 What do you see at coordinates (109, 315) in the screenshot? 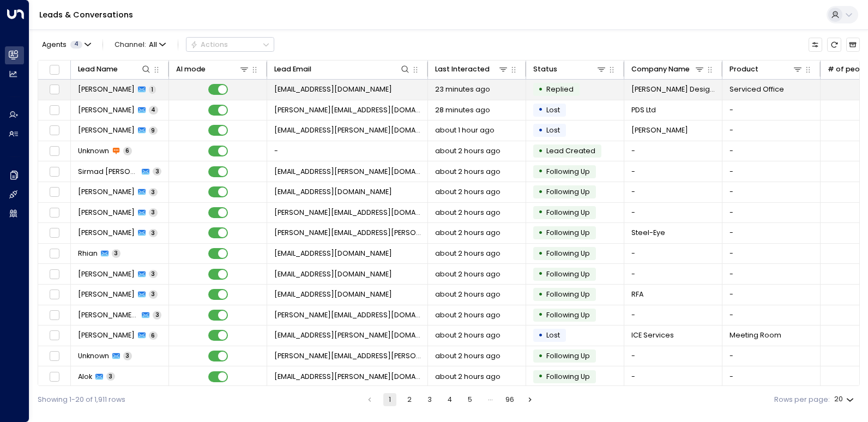
I see `span: Katie Elizabeth` at bounding box center [109, 315].